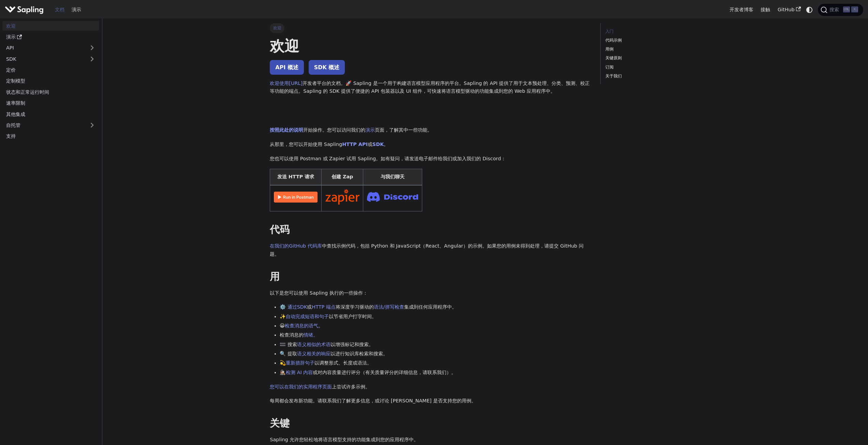 This screenshot has height=445, width=868. Describe the element at coordinates (25, 10) in the screenshot. I see `img: Sapling.ai` at that location.